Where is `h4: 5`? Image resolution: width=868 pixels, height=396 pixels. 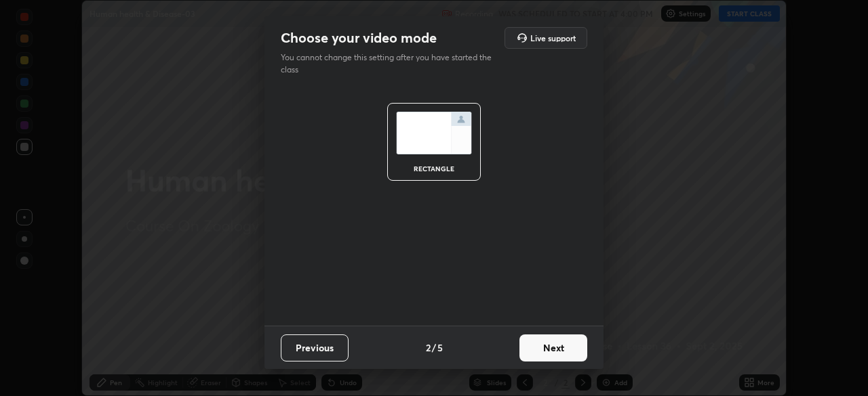
h4: 5 is located at coordinates (440, 347).